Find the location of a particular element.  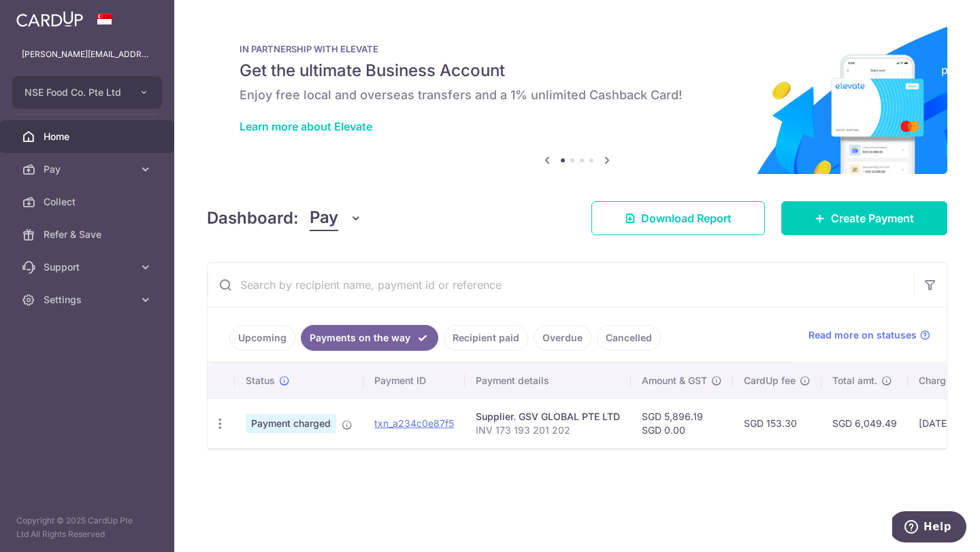

h6: Enjoy free local and overseas transfers and a 1% unlimited Cashback Card! is located at coordinates (577, 95).